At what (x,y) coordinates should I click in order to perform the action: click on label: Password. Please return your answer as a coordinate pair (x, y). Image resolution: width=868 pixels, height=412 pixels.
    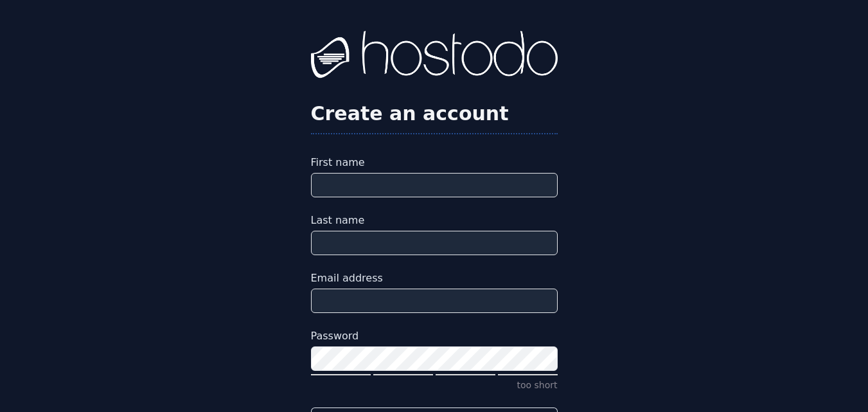
    Looking at the image, I should click on (435, 336).